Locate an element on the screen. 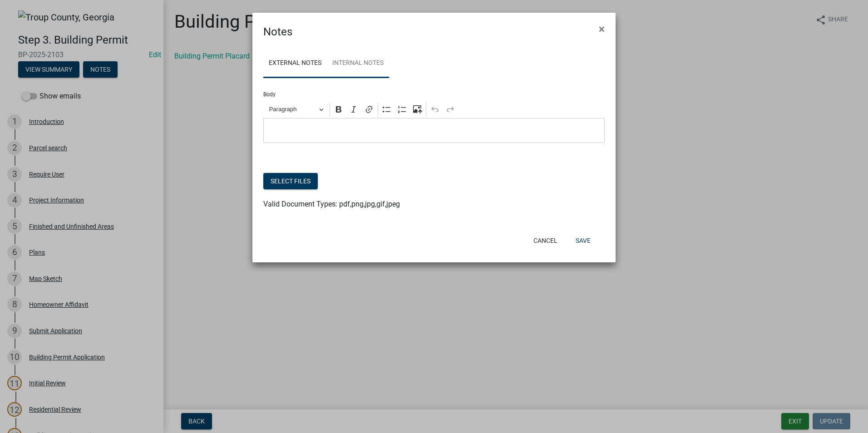  div: Editor editing area: main. Press Alt+0 for help. is located at coordinates (434, 130).